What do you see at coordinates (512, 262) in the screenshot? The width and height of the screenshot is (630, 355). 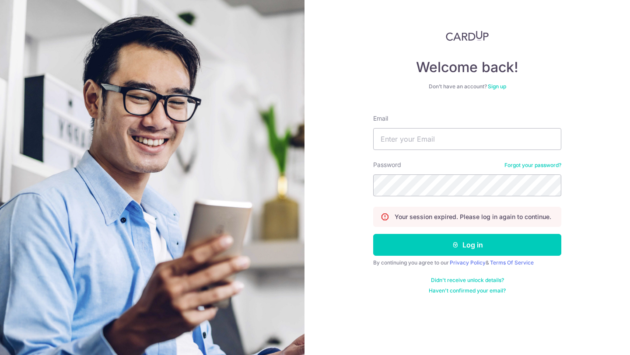 I see `a: Terms Of Service` at bounding box center [512, 262].